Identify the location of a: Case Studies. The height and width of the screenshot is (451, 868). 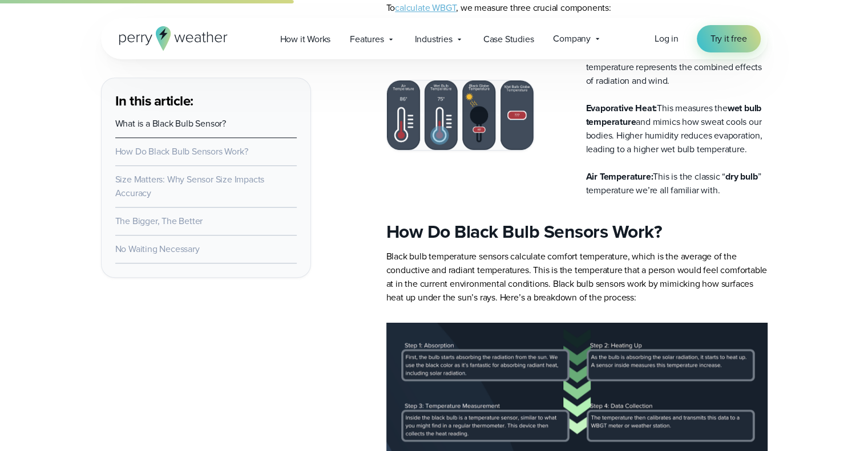
(509, 38).